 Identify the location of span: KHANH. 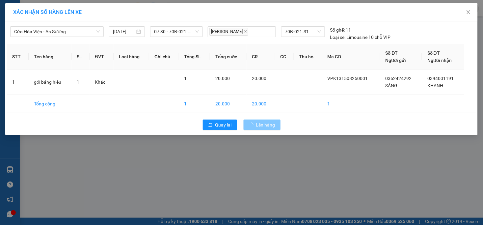
(435, 86).